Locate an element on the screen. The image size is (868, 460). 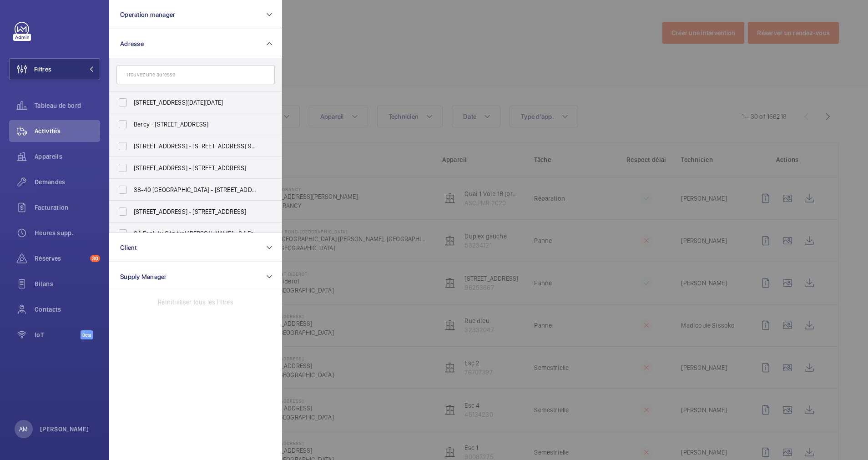
span: Heures supp. is located at coordinates (68, 233).